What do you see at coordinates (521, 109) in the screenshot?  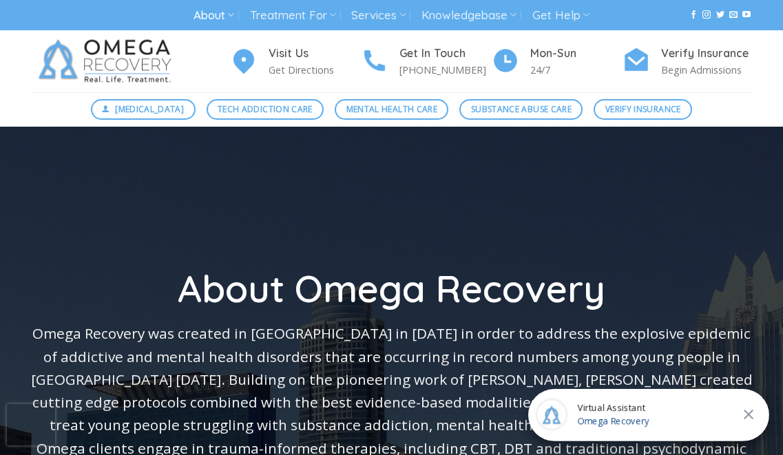 I see `span: Substance Abuse Care` at bounding box center [521, 109].